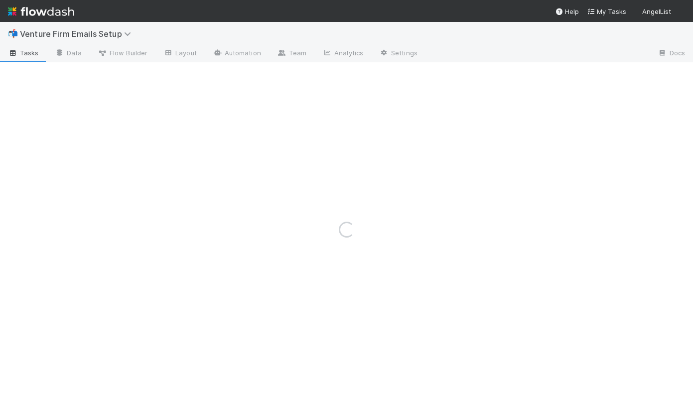 The image size is (693, 397). I want to click on a: Analytics, so click(343, 54).